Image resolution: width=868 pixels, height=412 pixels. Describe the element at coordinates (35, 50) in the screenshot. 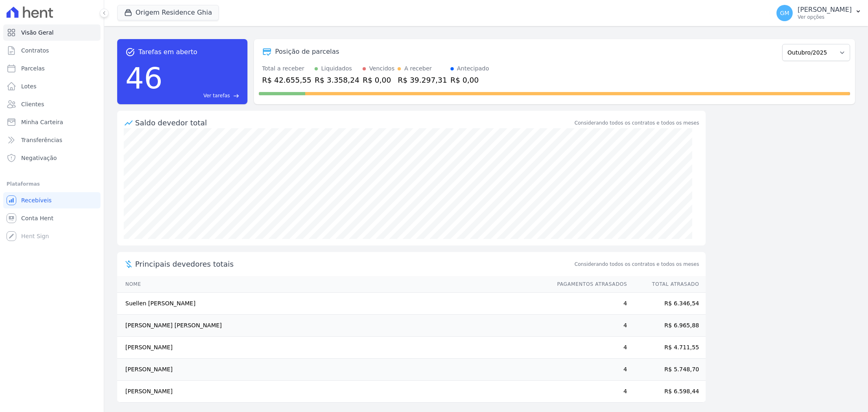

I see `span: Contratos` at that location.